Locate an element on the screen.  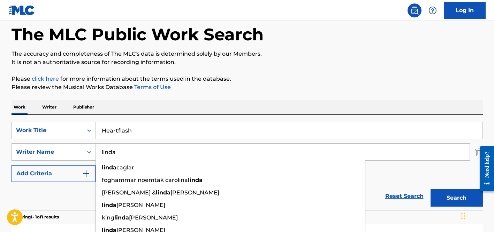
p: It is not an authoritative source for recording information. is located at coordinates (247, 62).